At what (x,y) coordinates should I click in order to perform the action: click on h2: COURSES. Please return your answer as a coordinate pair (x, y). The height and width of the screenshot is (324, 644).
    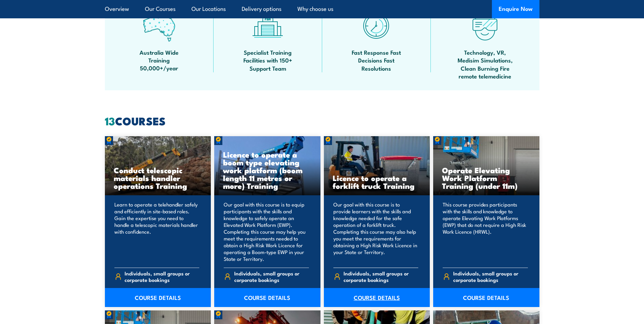
    Looking at the image, I should click on (322, 120).